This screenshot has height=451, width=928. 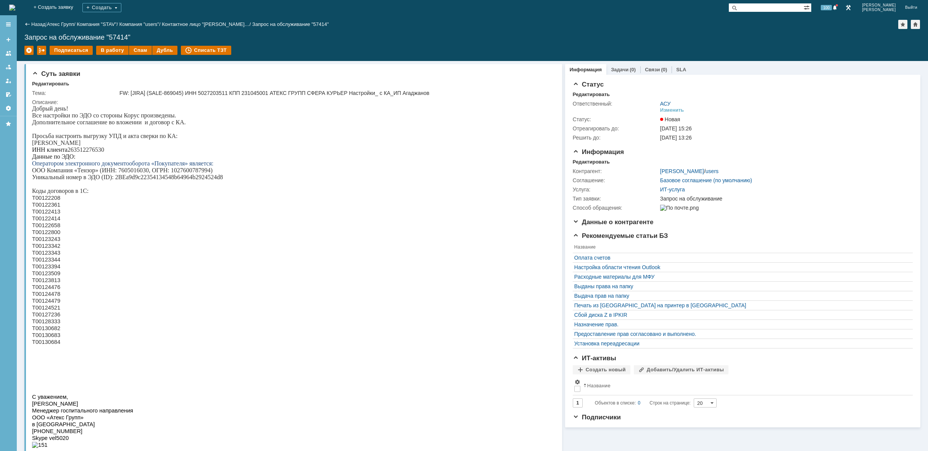 What do you see at coordinates (8, 108) in the screenshot?
I see `a: Настройки` at bounding box center [8, 108].